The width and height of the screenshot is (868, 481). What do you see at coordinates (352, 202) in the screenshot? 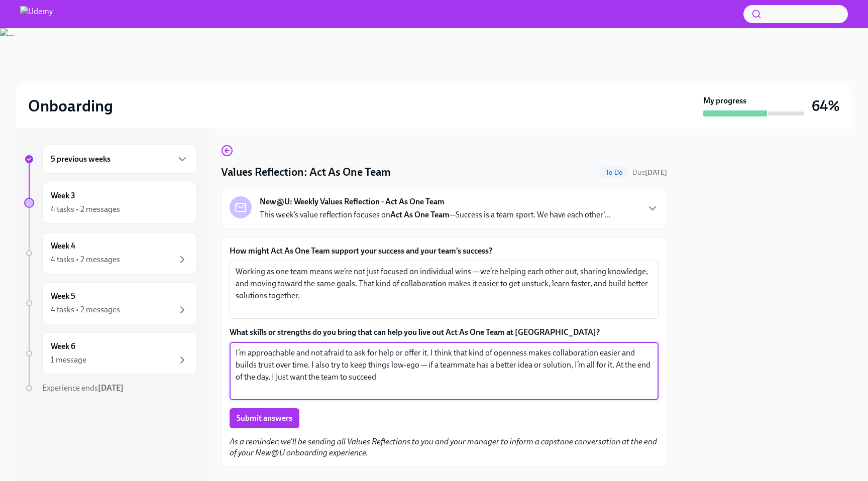
I see `strong: New@U: Weekly Values Reflection - Act As One Team` at bounding box center [352, 202].